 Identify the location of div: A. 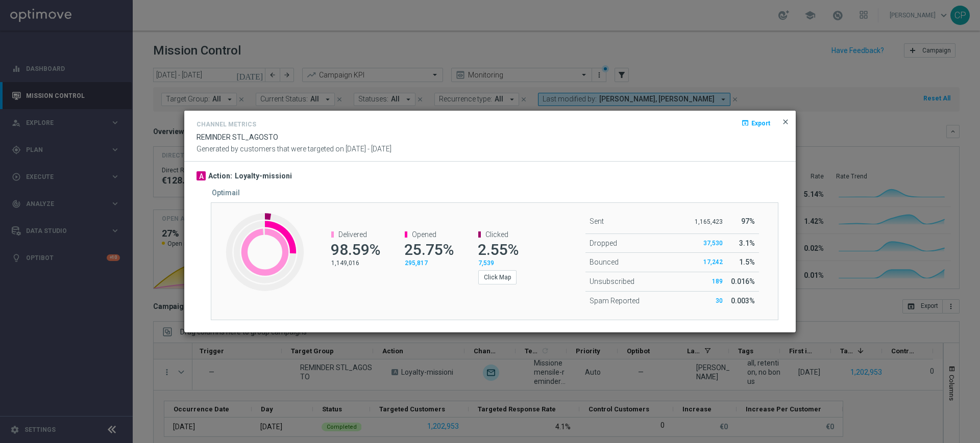
(201, 176).